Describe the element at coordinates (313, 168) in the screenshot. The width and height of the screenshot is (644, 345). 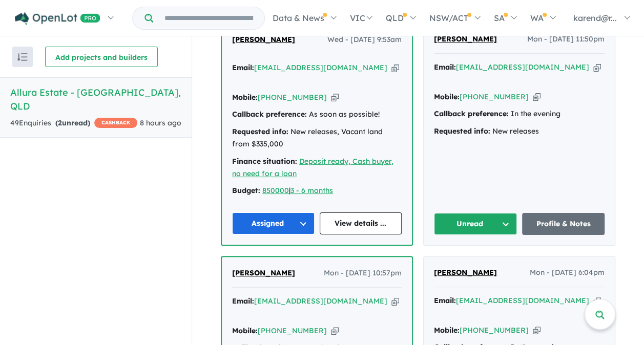
I see `u: Deposit ready, Cash buyer, no need for a loan` at that location.